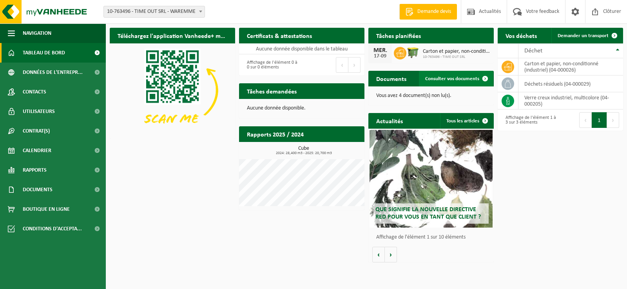 This screenshot has width=627, height=289. Describe the element at coordinates (389, 121) in the screenshot. I see `h2: Actualités` at that location.